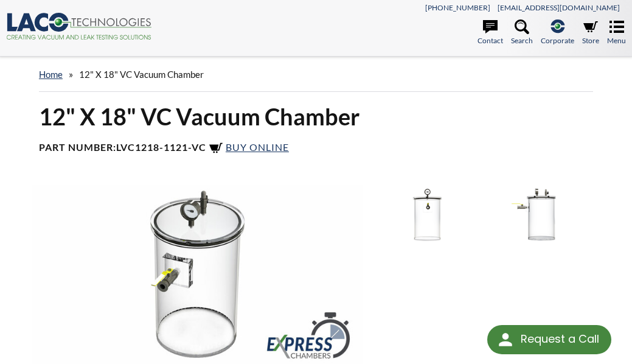 The width and height of the screenshot is (632, 364). What do you see at coordinates (257, 147) in the screenshot?
I see `span: Buy Online` at bounding box center [257, 147].